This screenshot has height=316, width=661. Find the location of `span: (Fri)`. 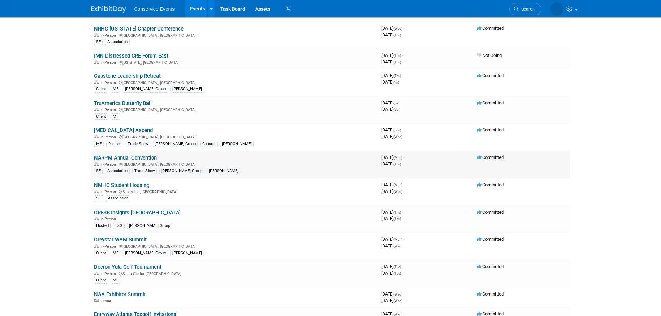

span: (Fri) is located at coordinates (396, 82).